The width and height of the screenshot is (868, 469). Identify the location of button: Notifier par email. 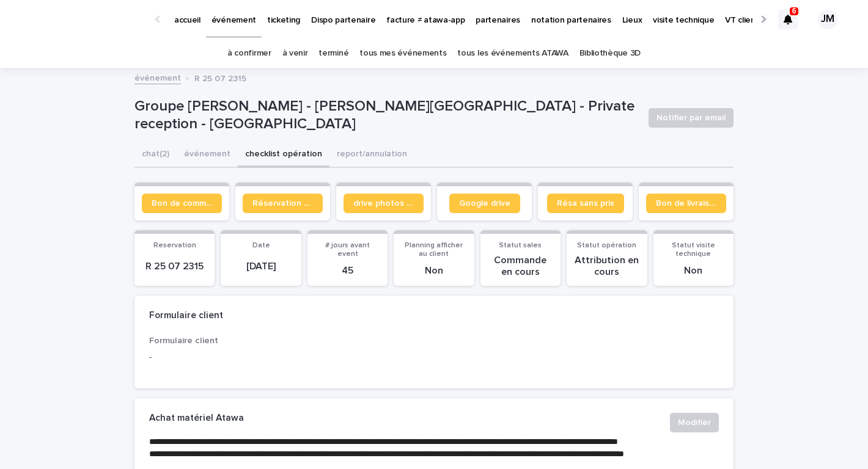
(690, 118).